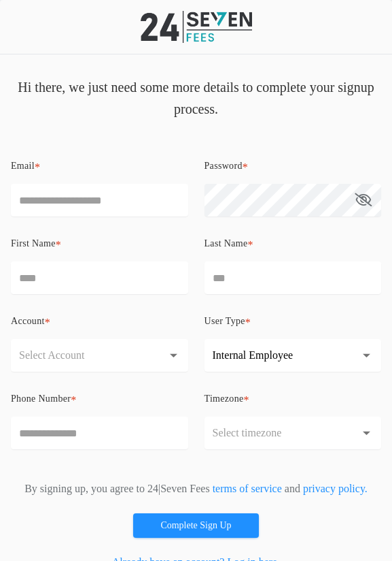  Describe the element at coordinates (62, 355) in the screenshot. I see `p: Select Account` at that location.